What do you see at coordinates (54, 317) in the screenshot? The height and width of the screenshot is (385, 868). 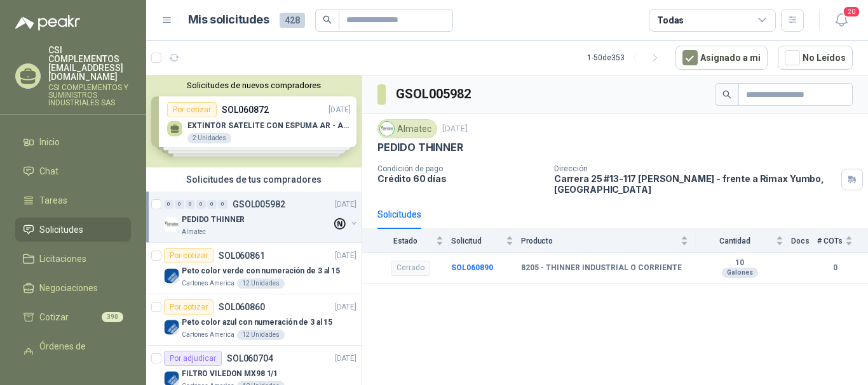 I see `span: Cotizar` at bounding box center [54, 317].